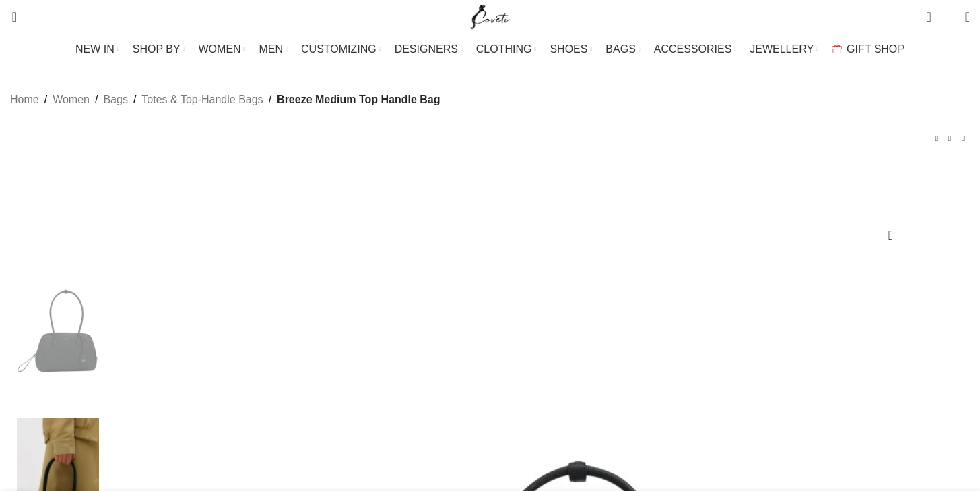 This screenshot has height=491, width=980. What do you see at coordinates (876, 49) in the screenshot?
I see `span: GIFT SHOP` at bounding box center [876, 49].